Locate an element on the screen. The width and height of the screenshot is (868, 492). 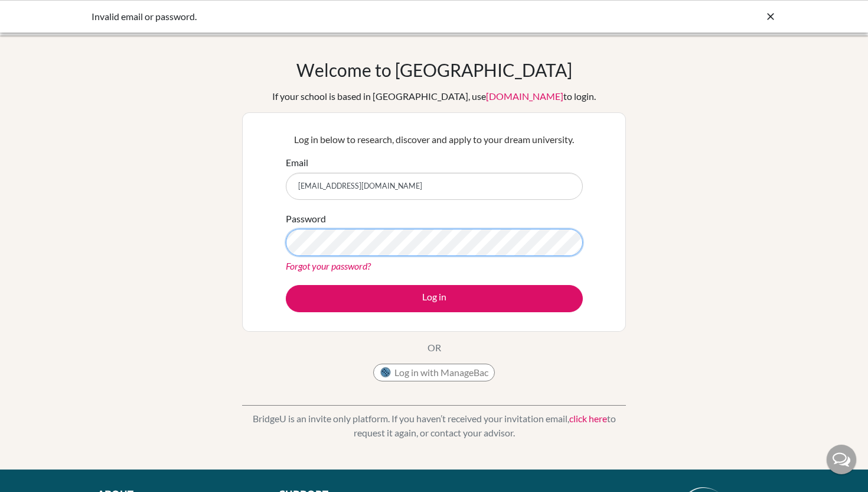
label: Email is located at coordinates (297, 163).